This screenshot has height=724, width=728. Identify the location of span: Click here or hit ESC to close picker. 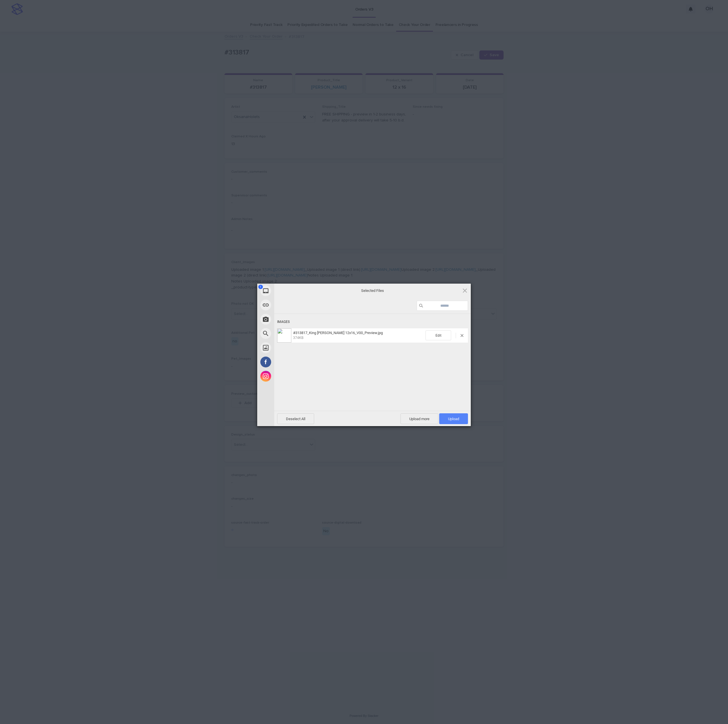
(465, 290).